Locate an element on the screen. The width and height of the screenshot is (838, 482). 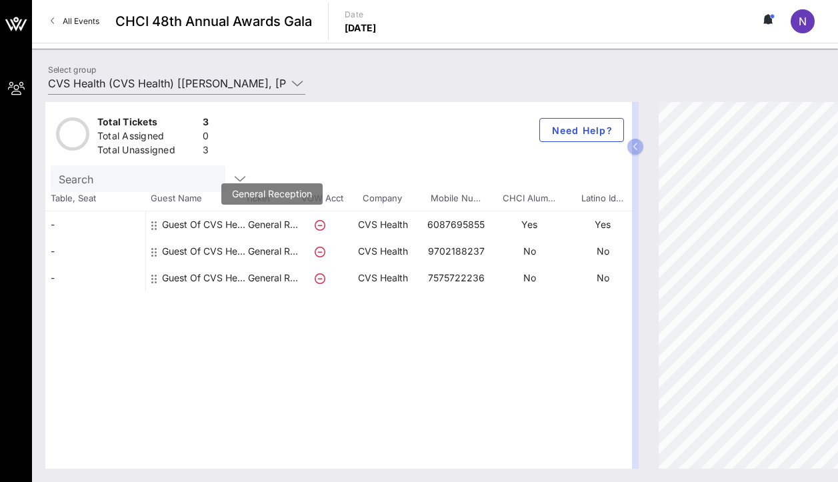
span: Latino Id… is located at coordinates (602, 199).